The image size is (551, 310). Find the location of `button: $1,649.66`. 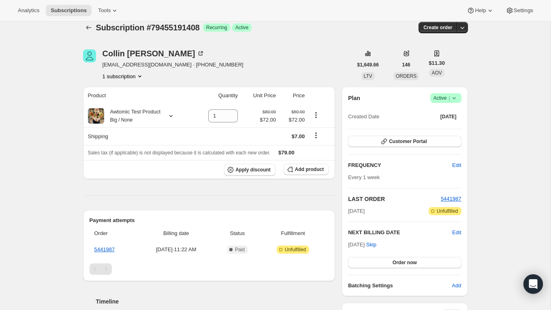

button: $1,649.66 is located at coordinates (368, 65).